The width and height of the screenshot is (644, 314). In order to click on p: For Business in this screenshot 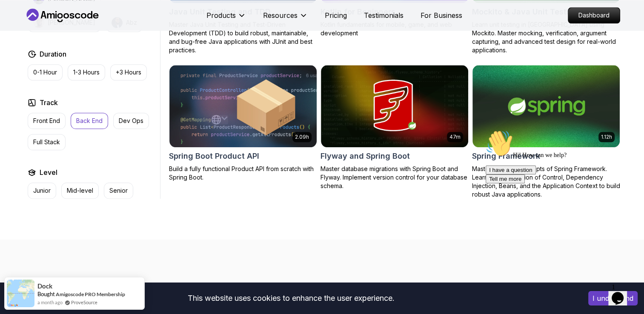, I will do `click(441, 15)`.